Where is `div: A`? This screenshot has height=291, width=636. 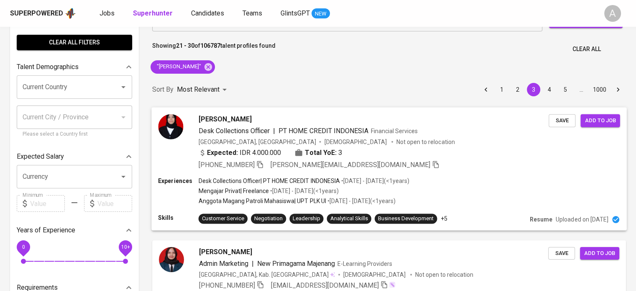
div: A is located at coordinates (613, 13).